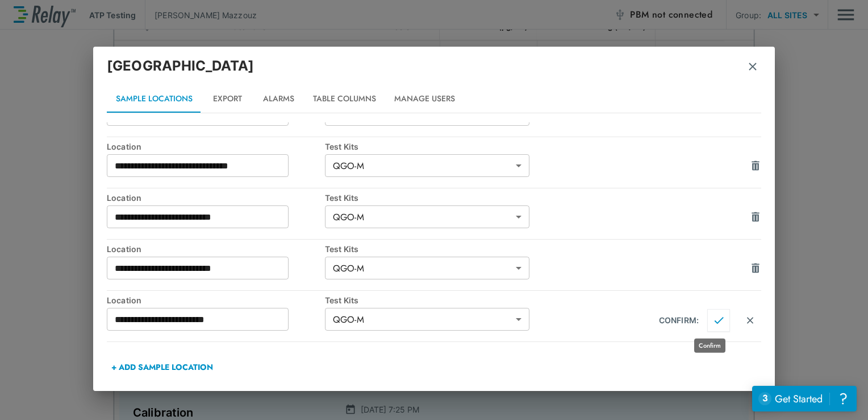  Describe the element at coordinates (13, 13) in the screenshot. I see `div: 3` at that location.